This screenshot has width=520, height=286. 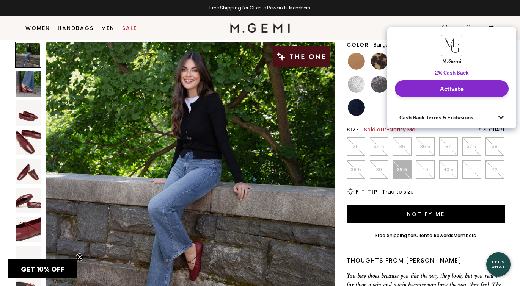 I want to click on span: True to size, so click(x=398, y=192).